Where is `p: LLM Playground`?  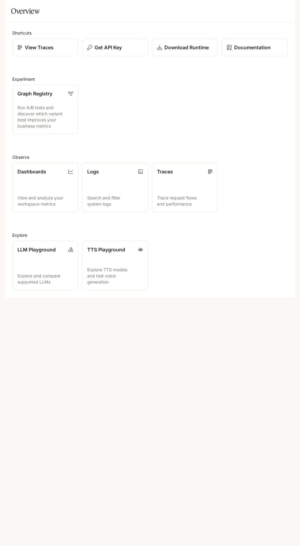 p: LLM Playground is located at coordinates (36, 249).